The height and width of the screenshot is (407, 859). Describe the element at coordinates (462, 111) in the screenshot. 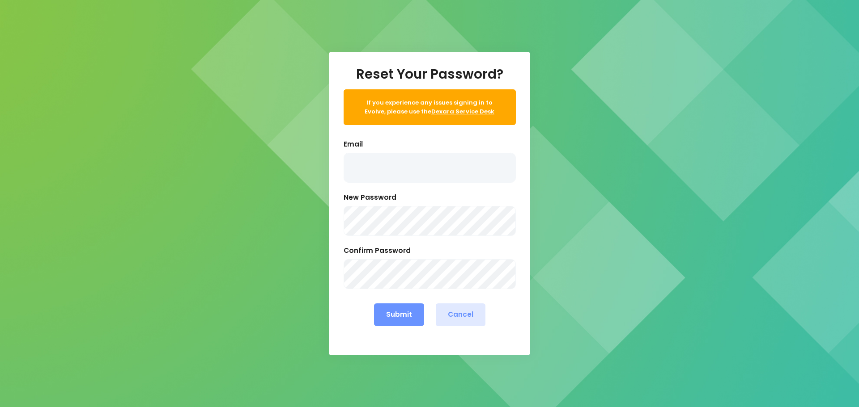

I see `a: Dexara Service Desk` at that location.